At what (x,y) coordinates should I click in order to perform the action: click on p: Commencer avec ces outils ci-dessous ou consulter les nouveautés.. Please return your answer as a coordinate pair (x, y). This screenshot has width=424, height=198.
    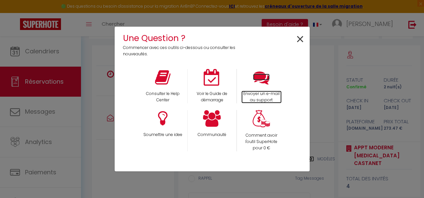
    Looking at the image, I should click on (181, 51).